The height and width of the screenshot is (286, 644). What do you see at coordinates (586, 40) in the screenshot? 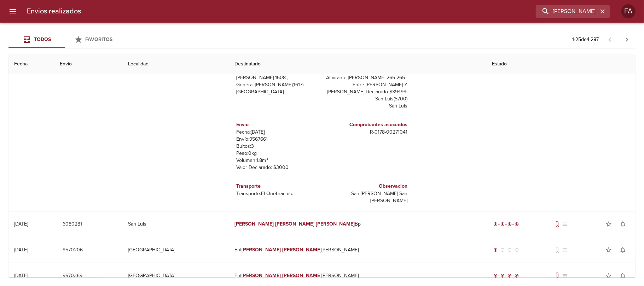
I see `p: 1 - 25 de 4.287` at bounding box center [586, 40].